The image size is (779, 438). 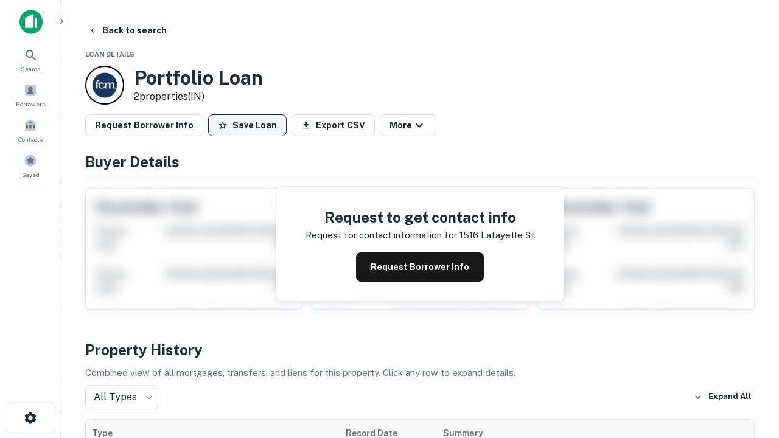 What do you see at coordinates (420, 217) in the screenshot?
I see `h4: Request to get contact info` at bounding box center [420, 217].